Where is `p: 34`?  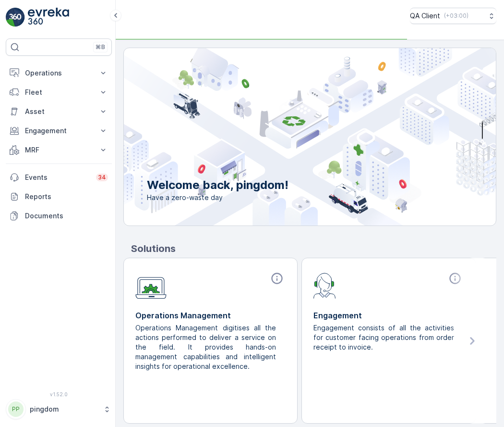
p: 34 is located at coordinates (102, 178).